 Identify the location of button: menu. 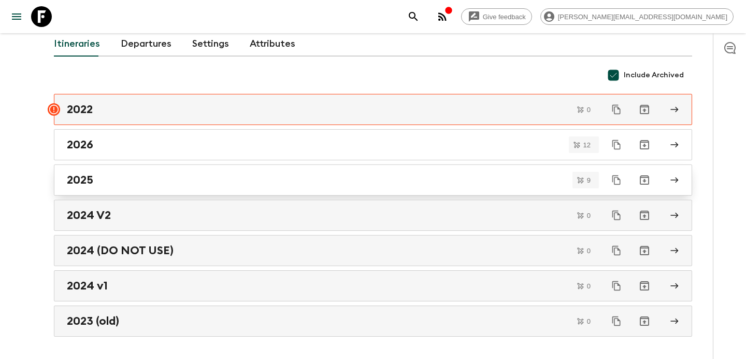
(17, 17).